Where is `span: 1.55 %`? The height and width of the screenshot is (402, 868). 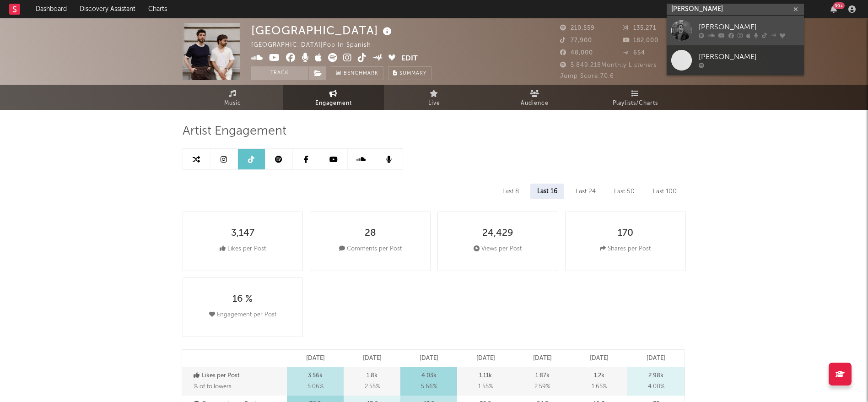 span: 1.55 % is located at coordinates (486, 387).